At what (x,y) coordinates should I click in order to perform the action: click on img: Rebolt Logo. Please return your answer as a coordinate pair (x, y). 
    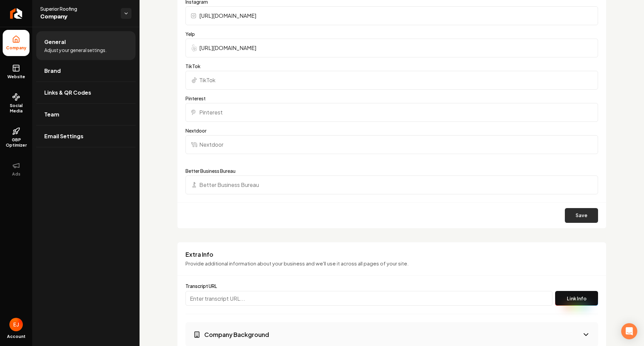
    Looking at the image, I should click on (16, 14).